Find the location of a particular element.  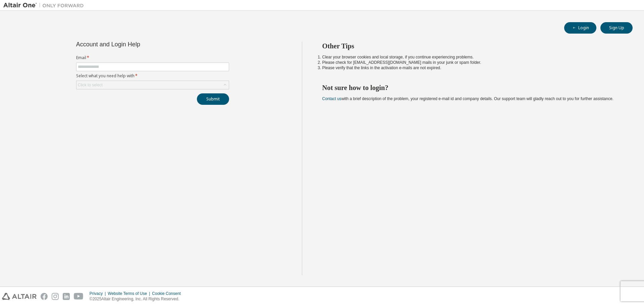

div: Account and Login Help is located at coordinates (137, 44).